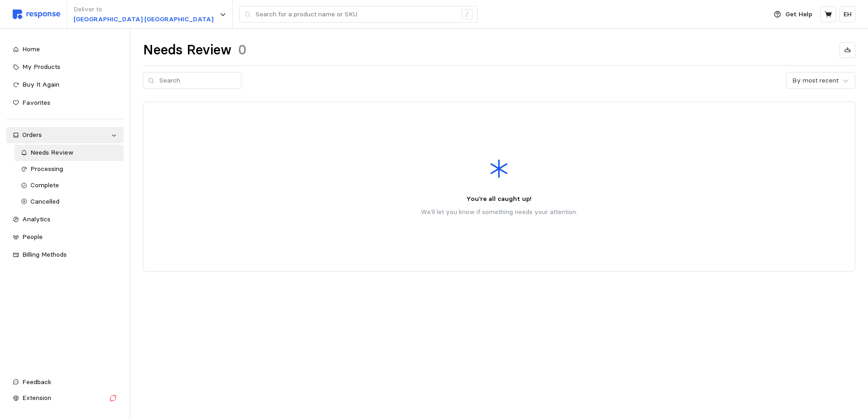 The image size is (868, 419). I want to click on span: Buy It Again, so click(41, 84).